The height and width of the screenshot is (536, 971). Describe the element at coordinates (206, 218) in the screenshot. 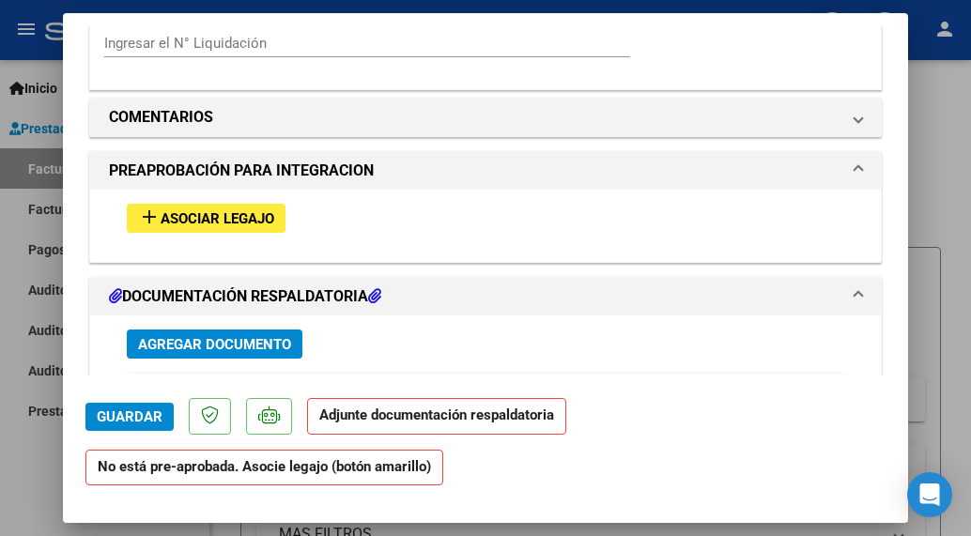

I see `button: Asociar Legajo` at that location.